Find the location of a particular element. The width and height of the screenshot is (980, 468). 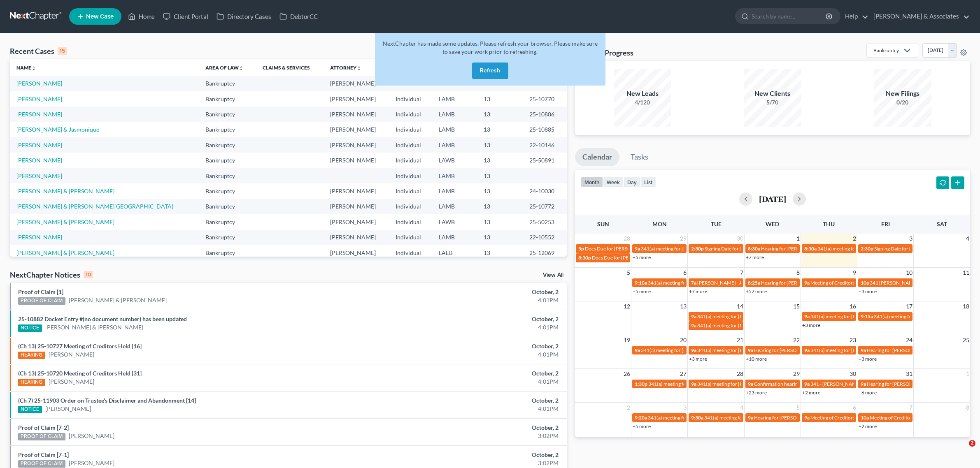

span: Thu is located at coordinates (828, 224).